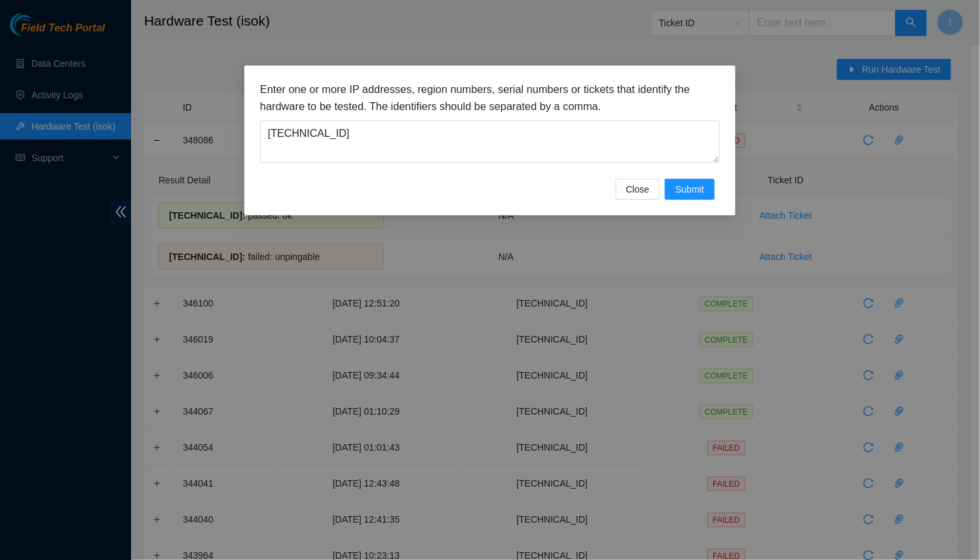 This screenshot has width=980, height=560. I want to click on span: Submit, so click(689, 189).